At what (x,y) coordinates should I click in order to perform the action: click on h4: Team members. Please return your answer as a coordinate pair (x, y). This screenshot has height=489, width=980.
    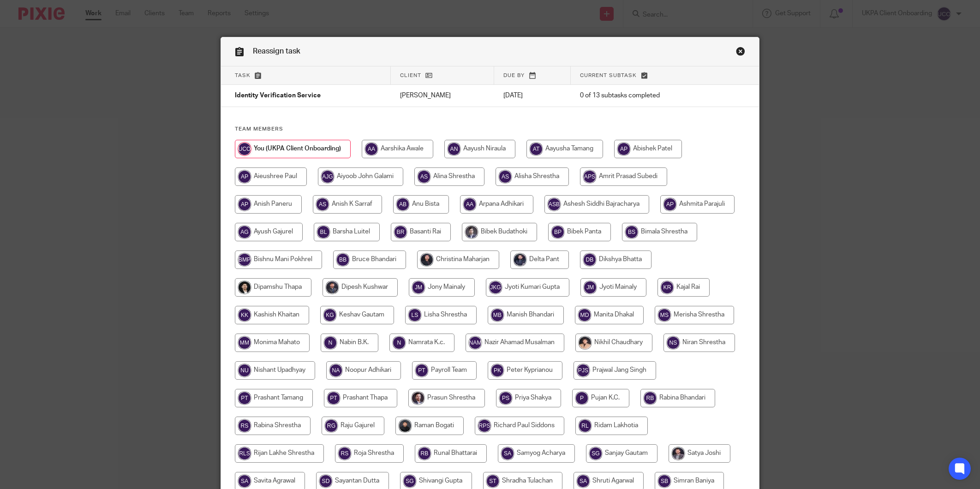
    Looking at the image, I should click on (490, 129).